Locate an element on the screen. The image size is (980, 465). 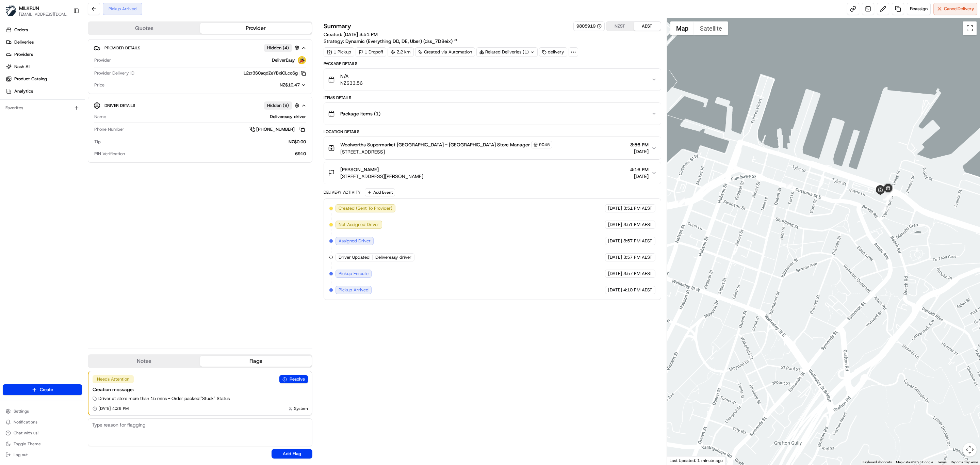
span: Map data ©2025 Google is located at coordinates (914, 461).